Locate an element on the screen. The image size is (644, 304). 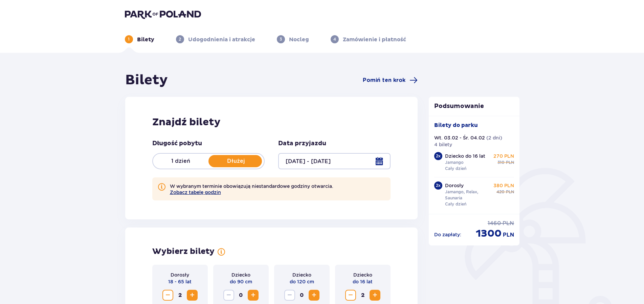
p: 1 is located at coordinates (128, 39).